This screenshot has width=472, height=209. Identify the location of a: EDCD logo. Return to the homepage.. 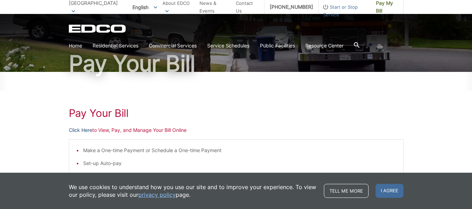
(98, 29).